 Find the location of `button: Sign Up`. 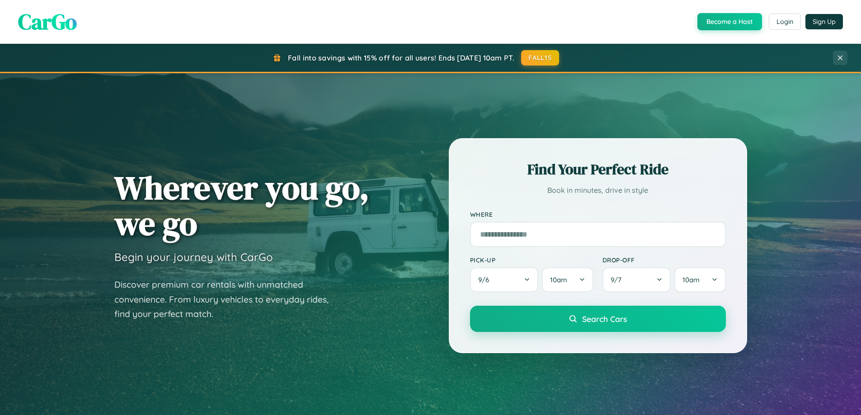

button: Sign Up is located at coordinates (824, 22).